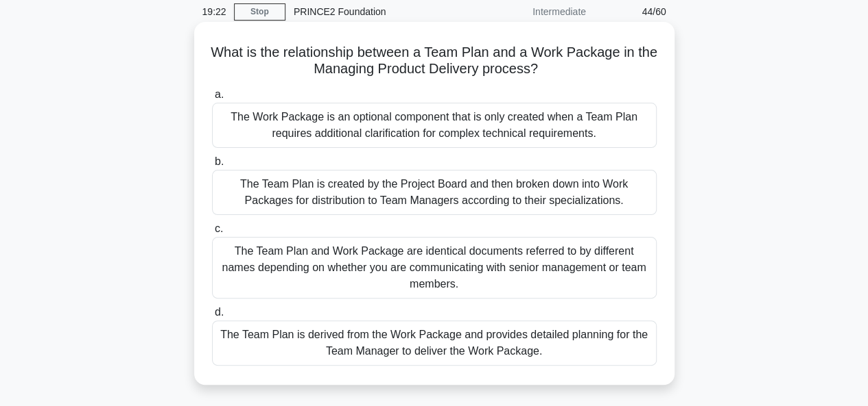  What do you see at coordinates (259, 12) in the screenshot?
I see `a: Stop` at bounding box center [259, 12].